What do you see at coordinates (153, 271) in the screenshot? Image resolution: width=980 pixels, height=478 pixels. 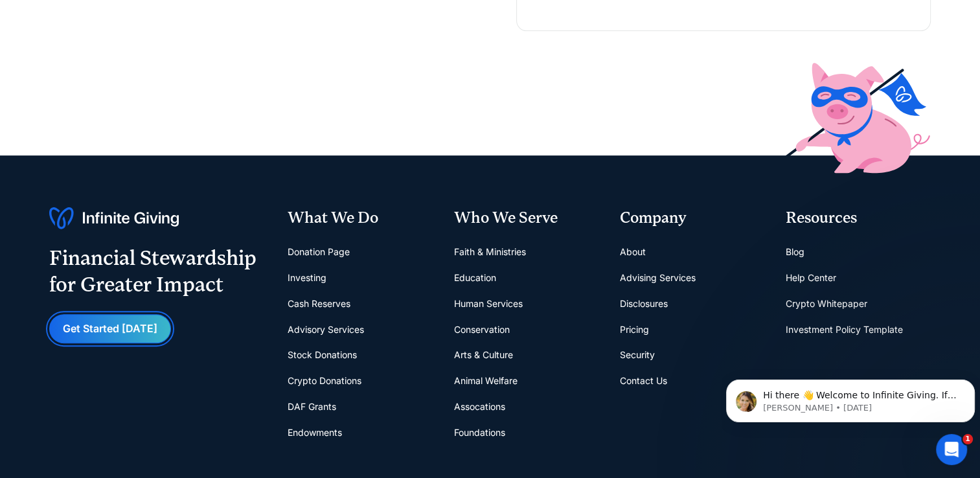 I see `div: Financial Stewardship for Greater Impact` at bounding box center [153, 271].